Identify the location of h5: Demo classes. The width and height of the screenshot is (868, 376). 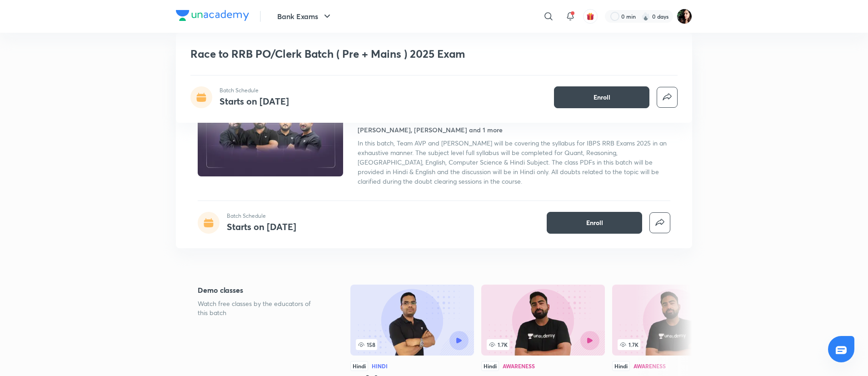
(259, 290).